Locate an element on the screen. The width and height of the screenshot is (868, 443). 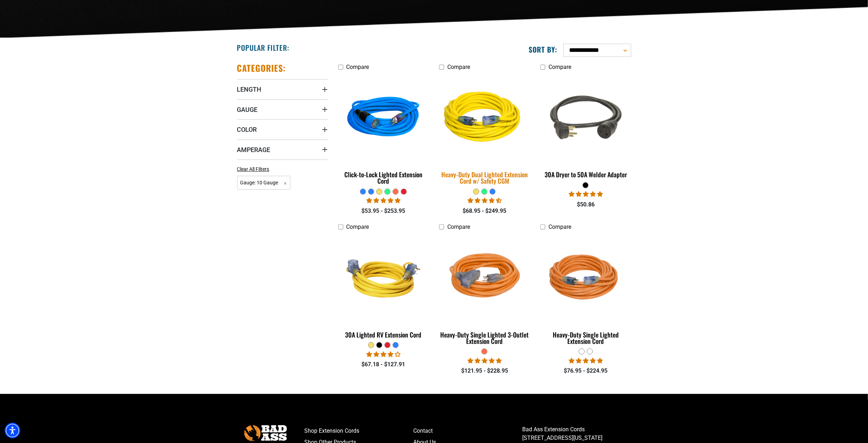
div: Heavy-Duty Single Lighted 3-Outlet Extension Cord is located at coordinates (484, 338).